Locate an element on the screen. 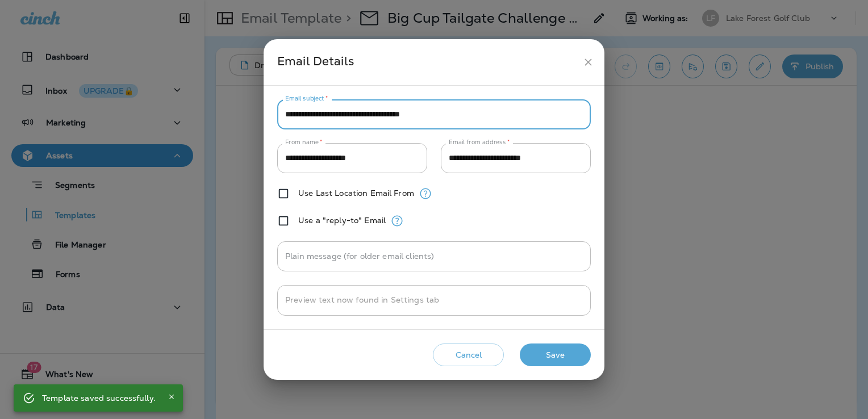 This screenshot has width=868, height=419. button: Save is located at coordinates (555, 355).